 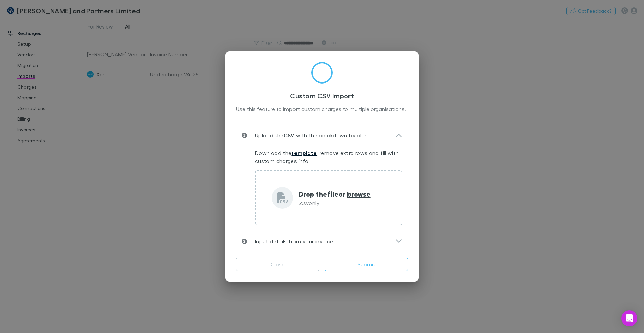 I want to click on p: Upload the with the breakdown by plan, so click(x=308, y=135).